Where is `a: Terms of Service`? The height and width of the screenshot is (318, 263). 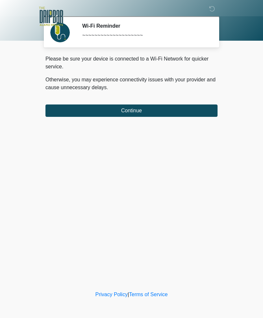
a: Terms of Service is located at coordinates (148, 294).